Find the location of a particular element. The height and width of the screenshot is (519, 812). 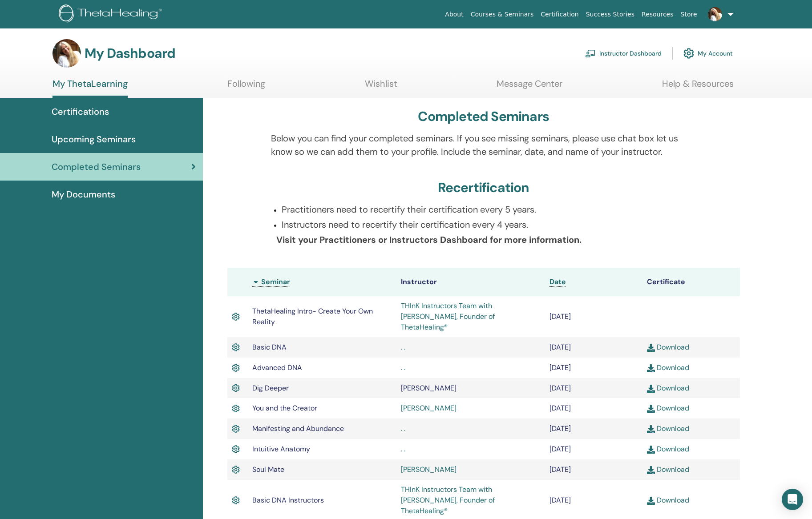

span: Completed Seminars is located at coordinates (96, 167).